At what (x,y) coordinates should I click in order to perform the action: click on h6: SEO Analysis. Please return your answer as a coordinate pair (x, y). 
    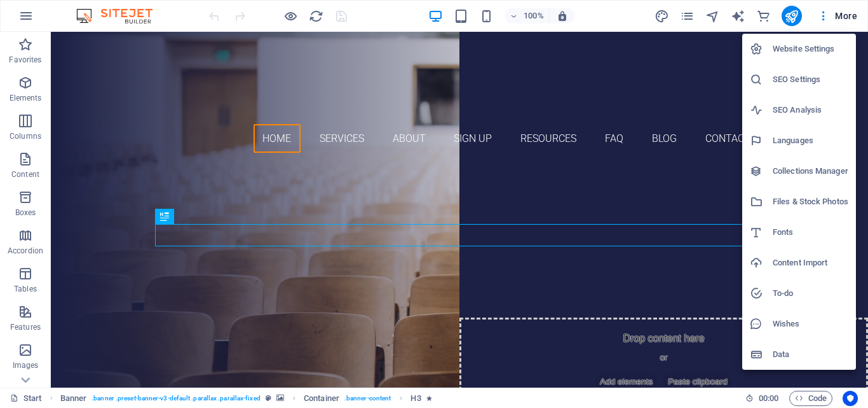
    Looking at the image, I should click on (810, 110).